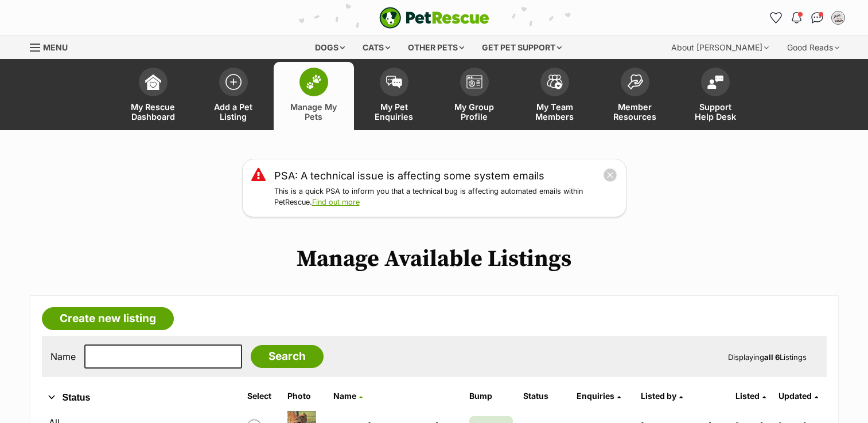 This screenshot has width=868, height=423. I want to click on a: Conversations, so click(818, 18).